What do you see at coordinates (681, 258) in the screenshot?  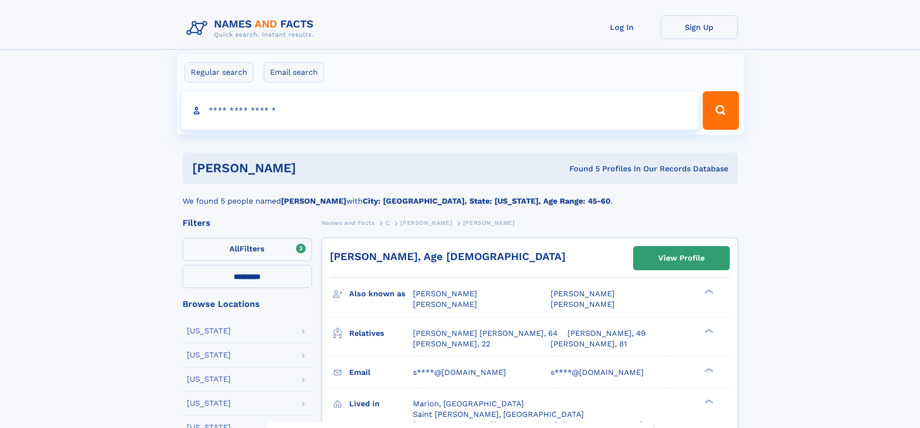 I see `div: View Profile` at bounding box center [681, 258].